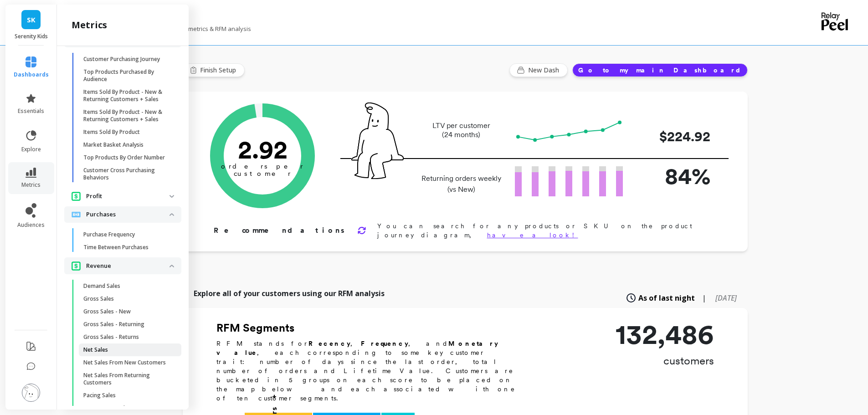 The width and height of the screenshot is (868, 415). Describe the element at coordinates (219, 70) in the screenshot. I see `span: Finish Setup` at that location.